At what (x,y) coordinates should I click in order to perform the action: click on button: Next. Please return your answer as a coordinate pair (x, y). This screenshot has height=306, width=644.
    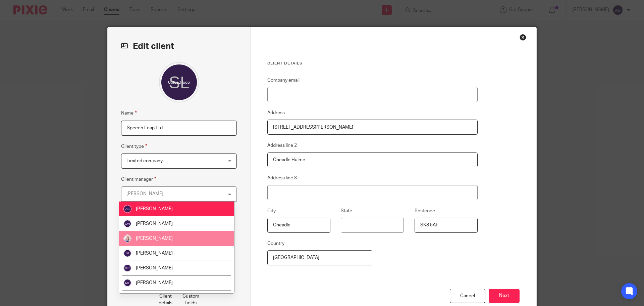
    Looking at the image, I should click on (504, 296).